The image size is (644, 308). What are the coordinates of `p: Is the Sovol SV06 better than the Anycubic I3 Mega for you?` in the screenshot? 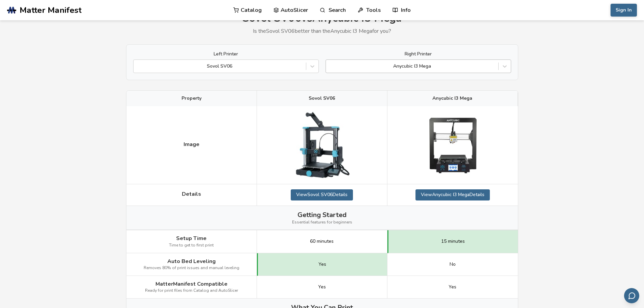 It's located at (322, 31).